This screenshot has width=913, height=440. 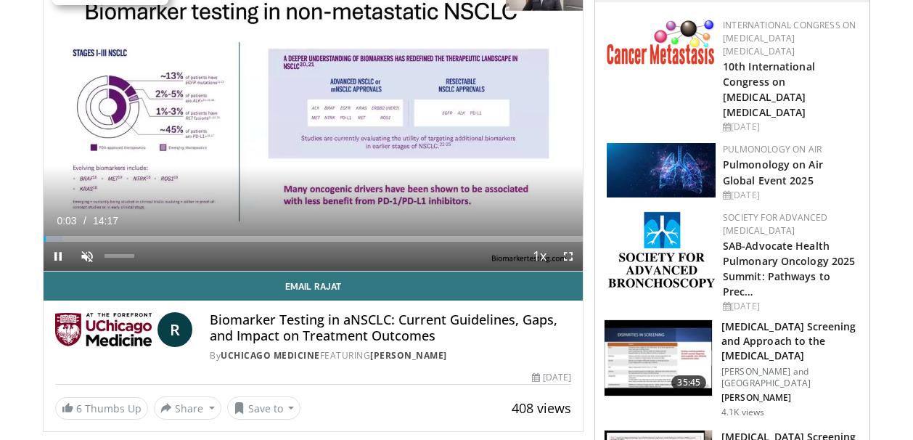 I want to click on span: 6, so click(x=79, y=408).